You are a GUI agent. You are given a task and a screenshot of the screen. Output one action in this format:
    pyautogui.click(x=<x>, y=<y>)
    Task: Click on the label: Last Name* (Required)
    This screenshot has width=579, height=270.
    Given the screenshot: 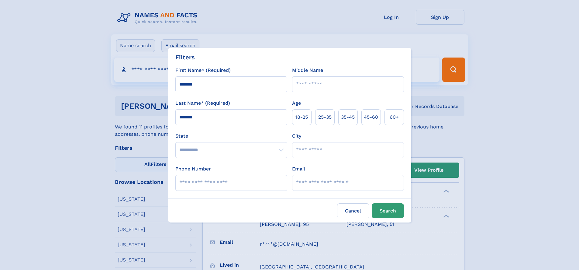 What is the action you would take?
    pyautogui.click(x=203, y=103)
    